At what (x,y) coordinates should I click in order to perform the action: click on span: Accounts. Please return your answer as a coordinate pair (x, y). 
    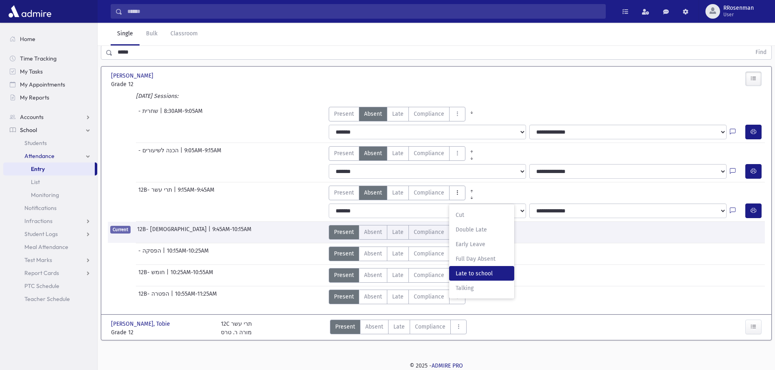
    Looking at the image, I should click on (32, 117).